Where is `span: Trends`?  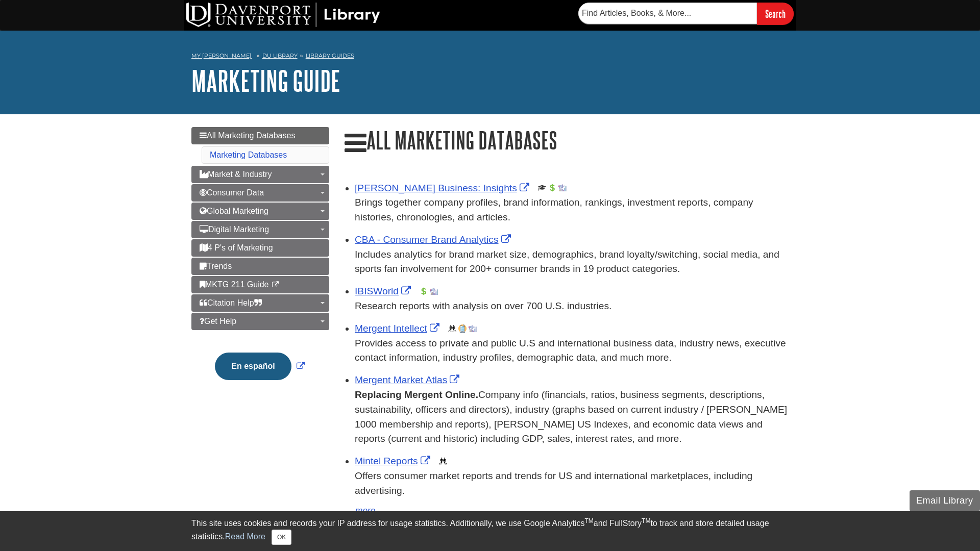 span: Trends is located at coordinates (215, 266).